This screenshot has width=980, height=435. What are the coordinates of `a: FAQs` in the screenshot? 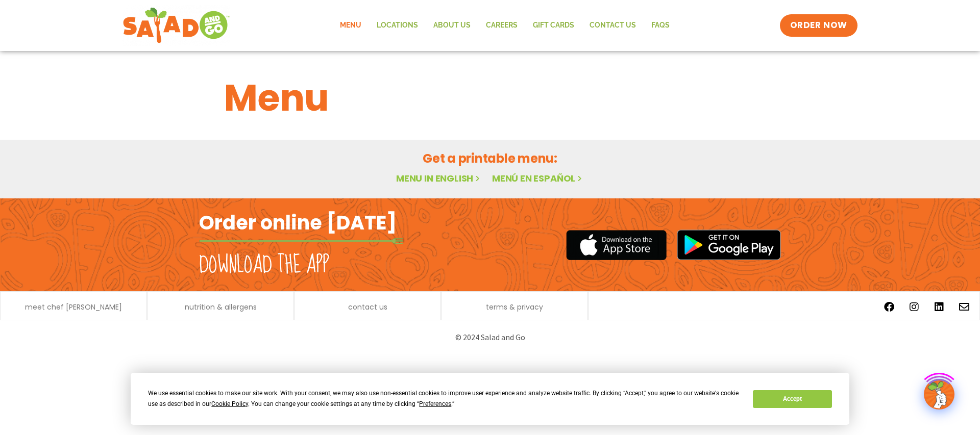 It's located at (660, 25).